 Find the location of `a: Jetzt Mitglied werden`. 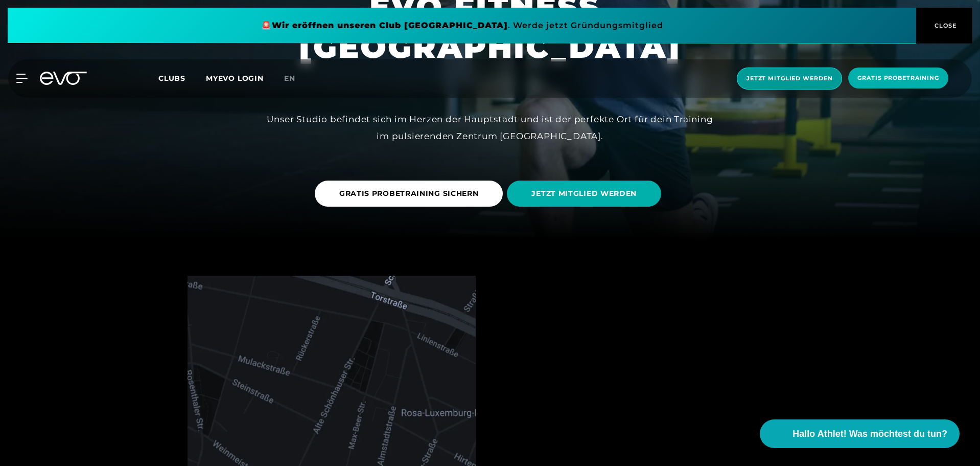

a: Jetzt Mitglied werden is located at coordinates (790, 78).